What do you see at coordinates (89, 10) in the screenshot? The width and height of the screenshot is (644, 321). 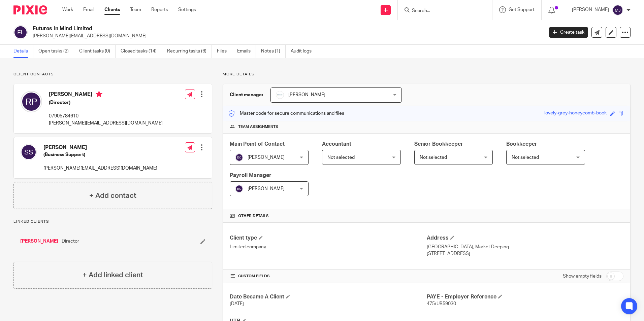 I see `a: Email` at bounding box center [89, 10].